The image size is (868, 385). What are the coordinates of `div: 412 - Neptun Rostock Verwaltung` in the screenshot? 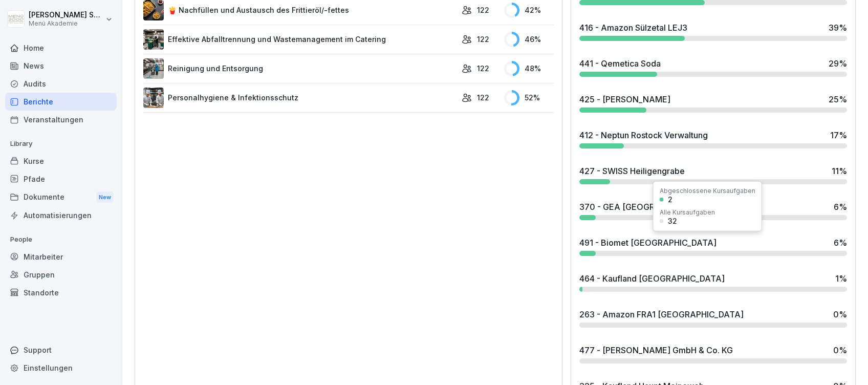 It's located at (643, 135).